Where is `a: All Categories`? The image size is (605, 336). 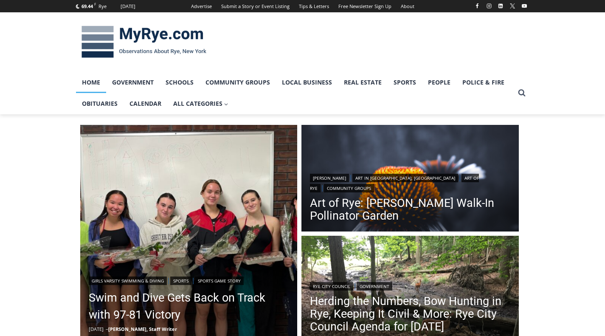
a: All Categories is located at coordinates (201, 104).